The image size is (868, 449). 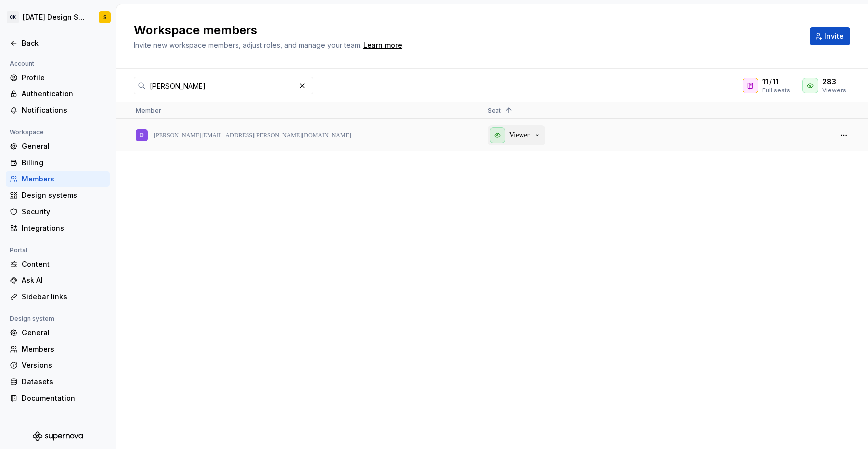 What do you see at coordinates (64, 196) in the screenshot?
I see `div: Design systems` at bounding box center [64, 196].